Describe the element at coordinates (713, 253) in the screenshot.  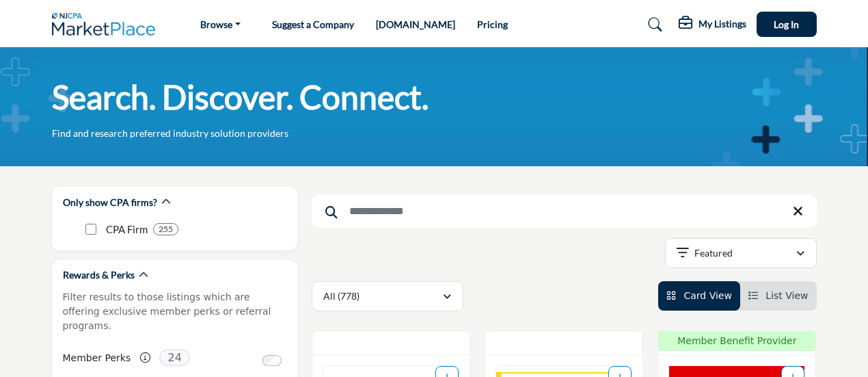
I see `p: Featured` at that location.